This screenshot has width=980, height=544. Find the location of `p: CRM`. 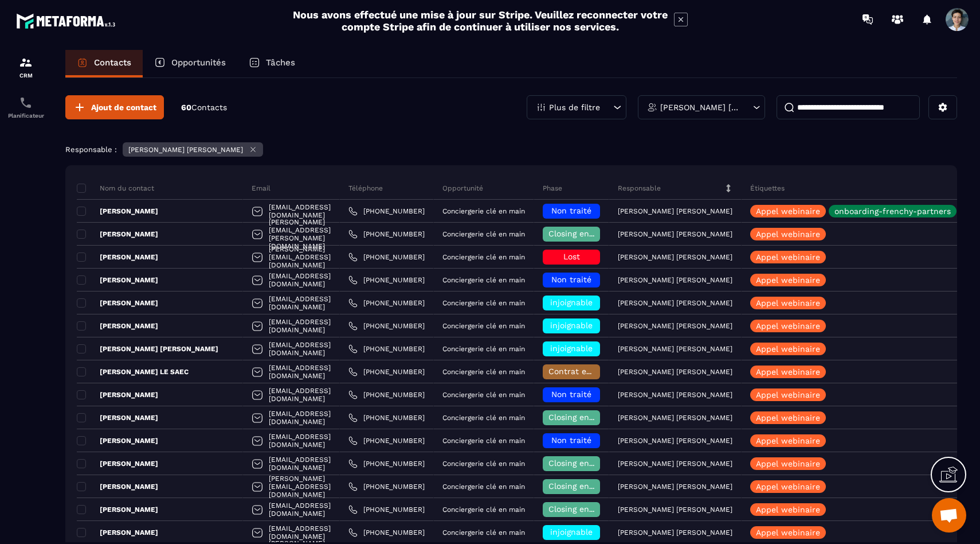

p: CRM is located at coordinates (26, 75).